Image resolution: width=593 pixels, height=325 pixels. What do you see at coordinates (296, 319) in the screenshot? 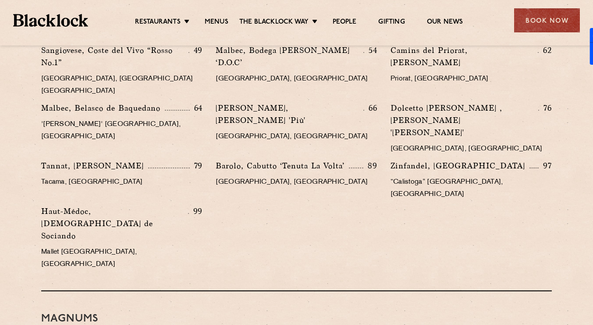
I see `h3: Magnums` at bounding box center [296, 319].